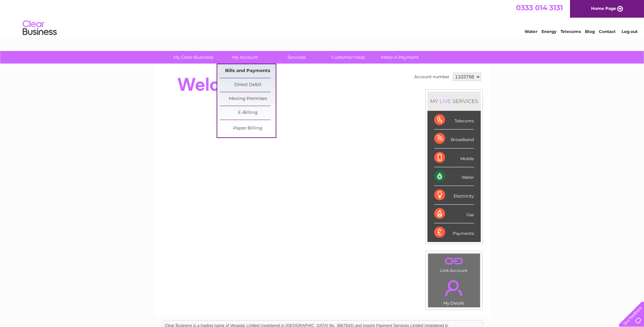 This screenshot has width=644, height=327. What do you see at coordinates (539, 8) in the screenshot?
I see `a: 0333 014 3131` at bounding box center [539, 8].